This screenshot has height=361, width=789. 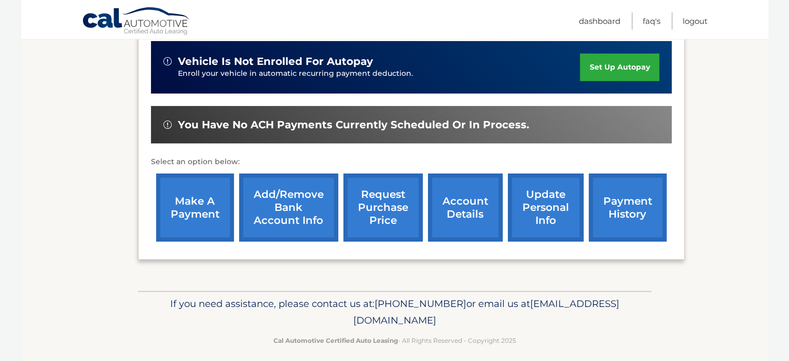 I want to click on p: Enroll your vehicle in automatic recurring payment deduction., so click(x=379, y=74).